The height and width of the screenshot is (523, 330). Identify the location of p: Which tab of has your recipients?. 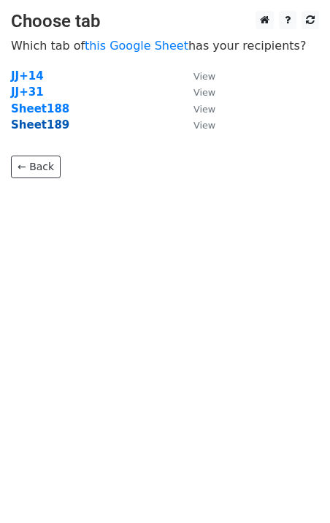
(165, 45).